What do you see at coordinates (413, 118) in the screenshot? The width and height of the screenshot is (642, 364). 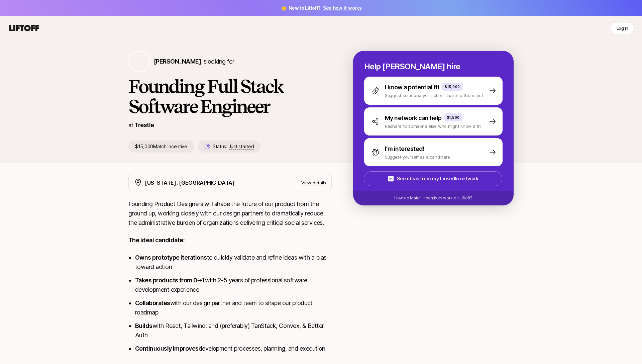 I see `p: My network can help` at bounding box center [413, 118].